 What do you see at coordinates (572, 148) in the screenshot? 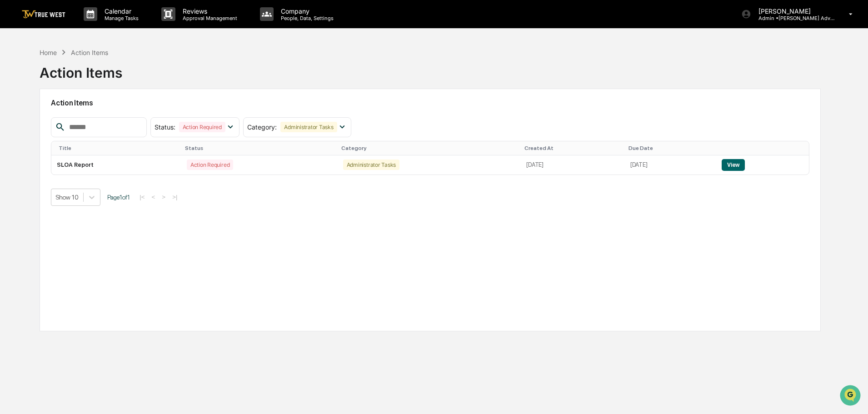
I see `div: Created At` at bounding box center [572, 148].